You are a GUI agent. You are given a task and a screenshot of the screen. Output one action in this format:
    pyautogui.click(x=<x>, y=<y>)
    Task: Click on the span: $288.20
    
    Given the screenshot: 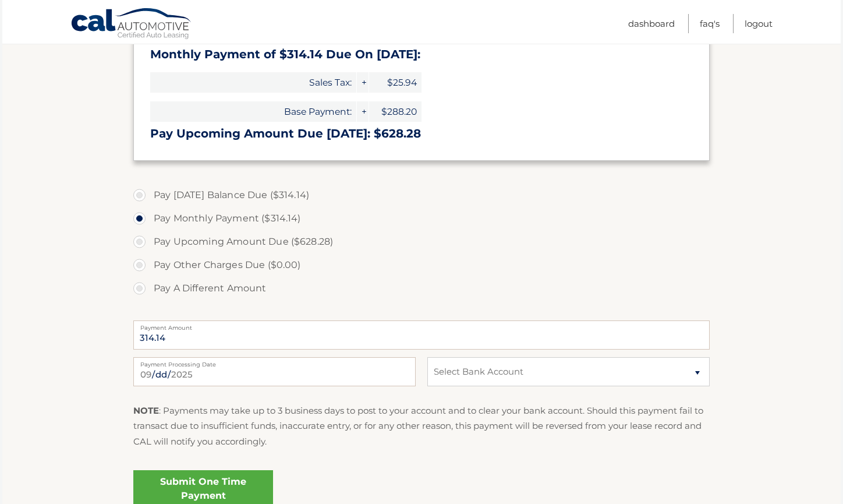 What is the action you would take?
    pyautogui.click(x=395, y=111)
    